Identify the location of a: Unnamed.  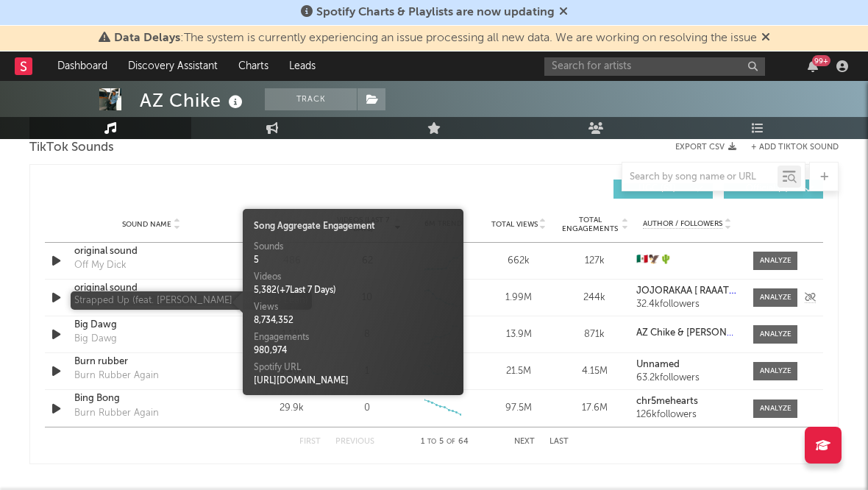
(687, 365).